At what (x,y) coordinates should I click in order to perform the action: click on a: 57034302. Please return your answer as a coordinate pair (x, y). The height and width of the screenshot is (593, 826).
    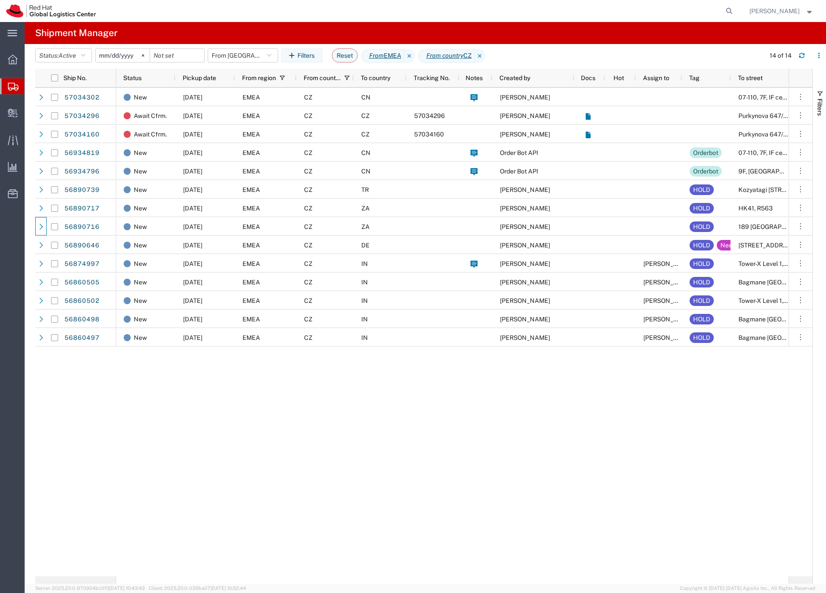
    Looking at the image, I should click on (82, 98).